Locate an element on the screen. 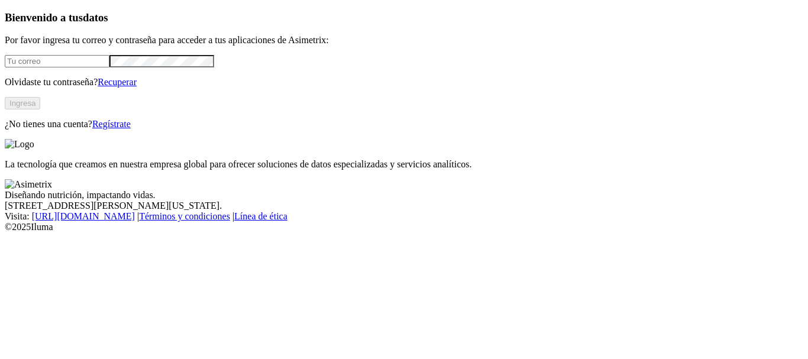 This screenshot has height=359, width=808. h3: Bienvenido a tus is located at coordinates (404, 18).